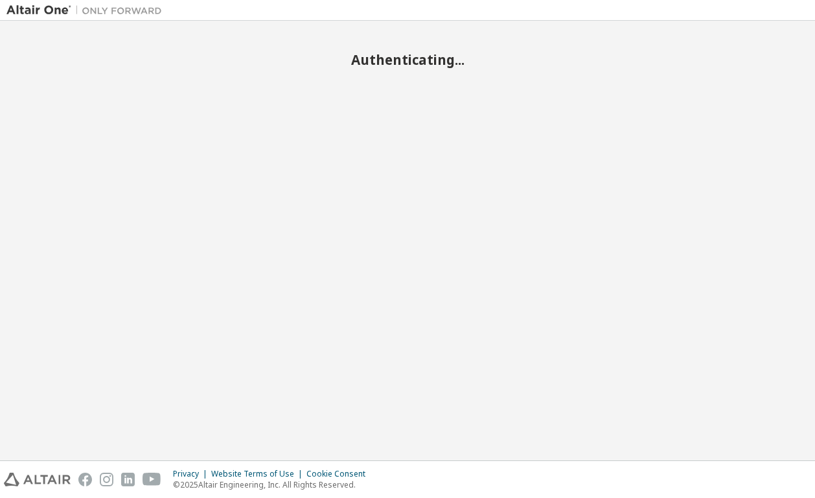  I want to click on img: linkedin.svg, so click(128, 479).